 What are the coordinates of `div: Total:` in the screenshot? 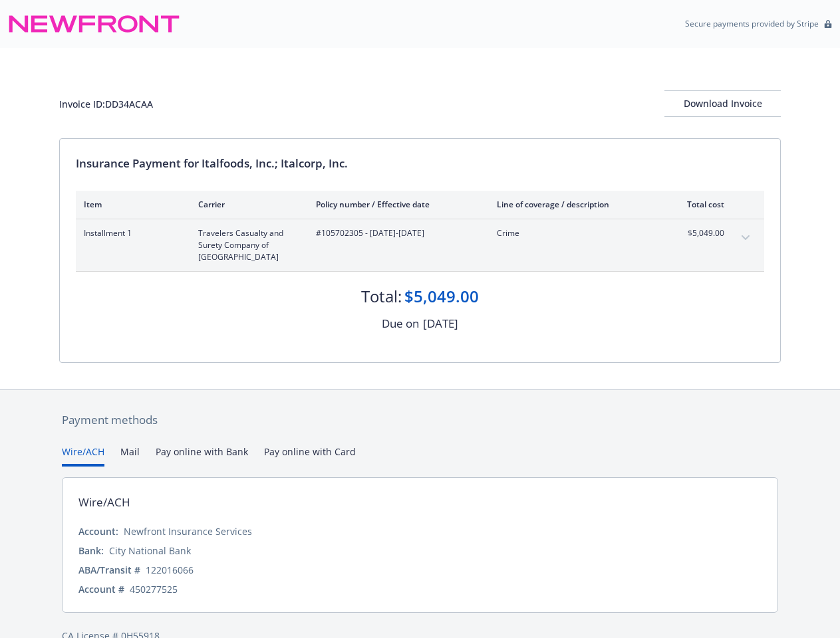 It's located at (381, 297).